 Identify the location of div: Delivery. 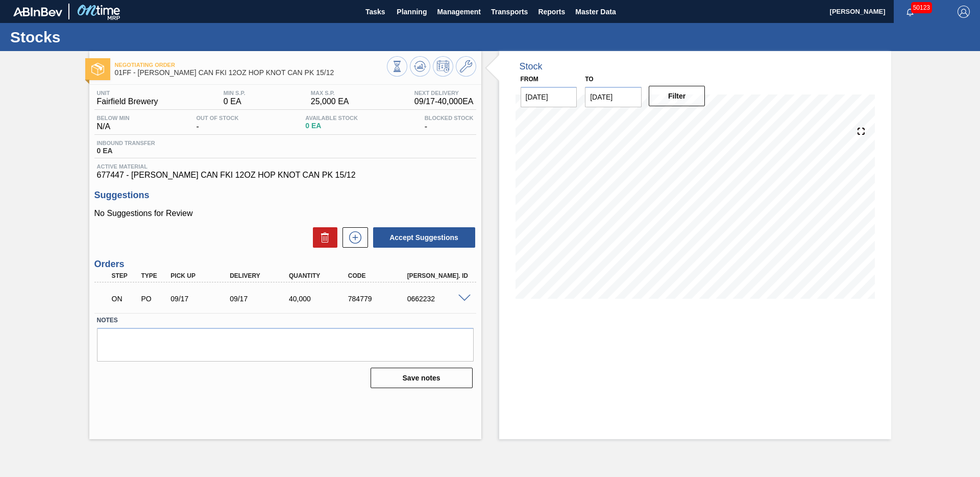
(260, 276).